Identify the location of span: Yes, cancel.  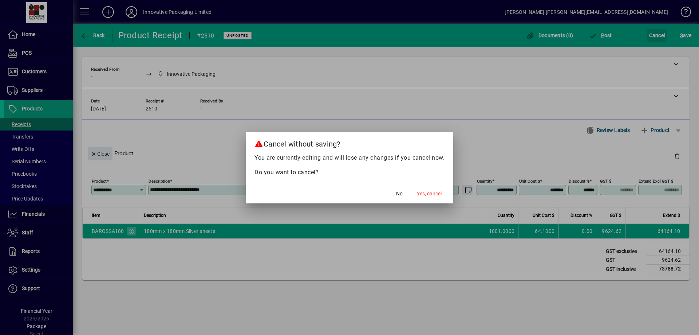
(429, 193).